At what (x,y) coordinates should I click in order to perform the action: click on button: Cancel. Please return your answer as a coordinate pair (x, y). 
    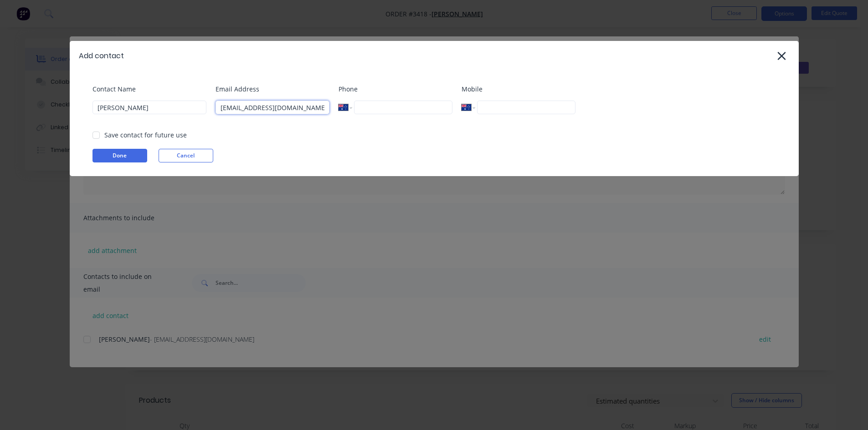
    Looking at the image, I should click on (186, 156).